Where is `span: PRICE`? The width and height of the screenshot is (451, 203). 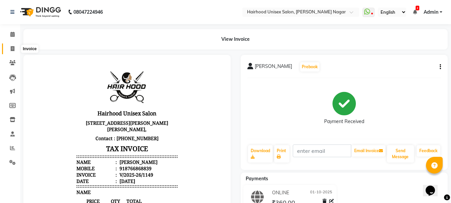
span: PRICE is located at coordinates (63, 139).